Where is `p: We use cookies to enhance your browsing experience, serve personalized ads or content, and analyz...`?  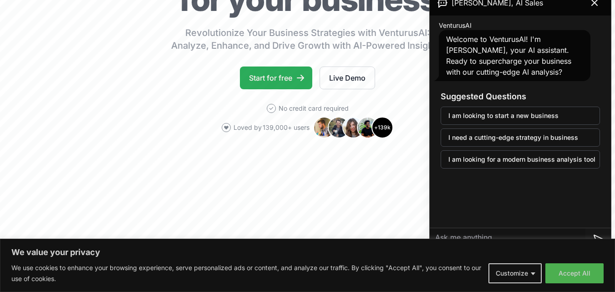 p: We use cookies to enhance your browsing experience, serve personalized ads or content, and analyz... is located at coordinates (246, 273).